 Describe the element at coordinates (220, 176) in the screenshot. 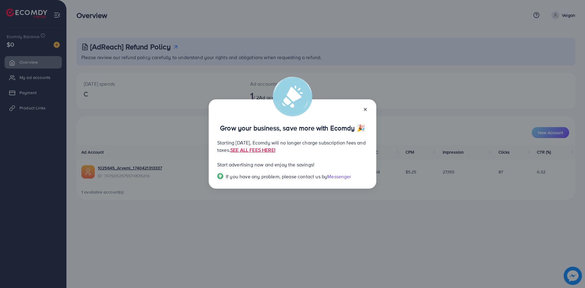

I see `img: Popup guide` at that location.